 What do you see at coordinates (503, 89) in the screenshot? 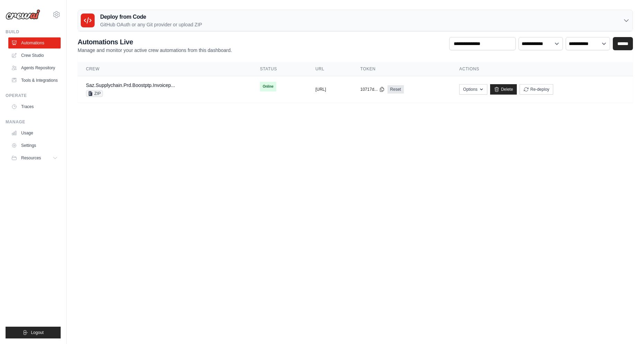
I see `a: Delete` at bounding box center [503, 89].